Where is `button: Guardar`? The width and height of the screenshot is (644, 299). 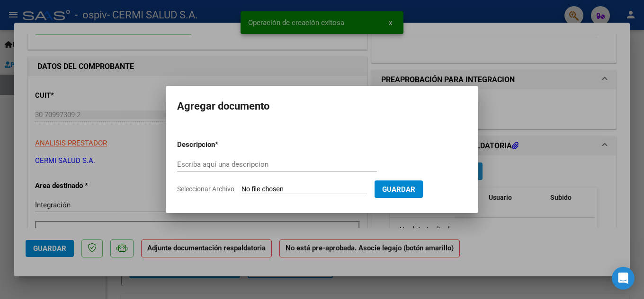
button: Guardar is located at coordinates (398, 189).